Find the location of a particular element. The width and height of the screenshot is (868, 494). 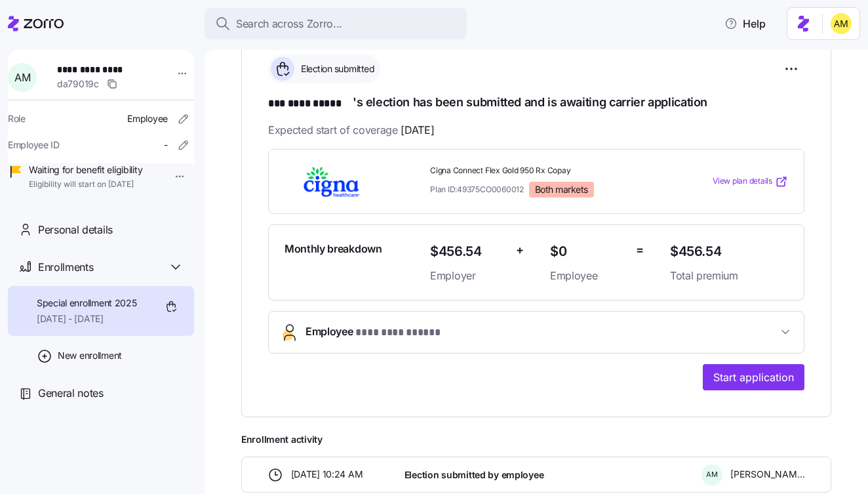

span: Role is located at coordinates (16, 119).